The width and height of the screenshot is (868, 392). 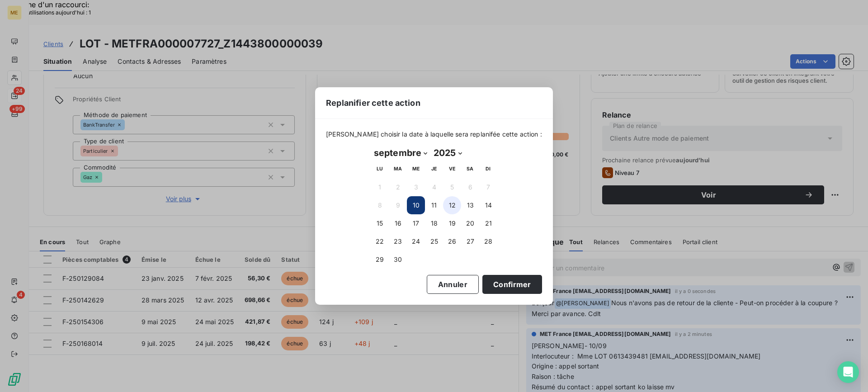 I want to click on button: 1, so click(x=380, y=187).